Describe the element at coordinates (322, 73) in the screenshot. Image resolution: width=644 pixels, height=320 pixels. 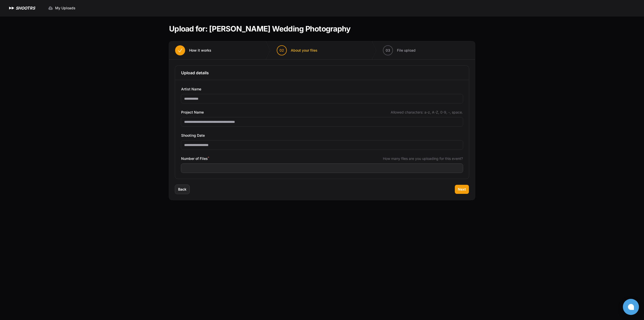
I see `h3: Upload details` at that location.